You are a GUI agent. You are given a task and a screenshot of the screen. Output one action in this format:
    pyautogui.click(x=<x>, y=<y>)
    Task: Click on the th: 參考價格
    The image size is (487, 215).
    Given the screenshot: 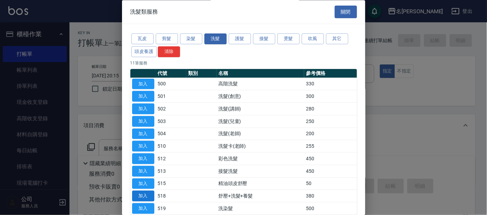 What is the action you would take?
    pyautogui.click(x=330, y=73)
    